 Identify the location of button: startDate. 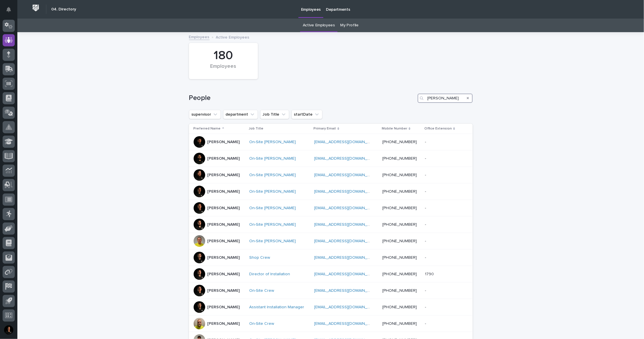
(307, 115).